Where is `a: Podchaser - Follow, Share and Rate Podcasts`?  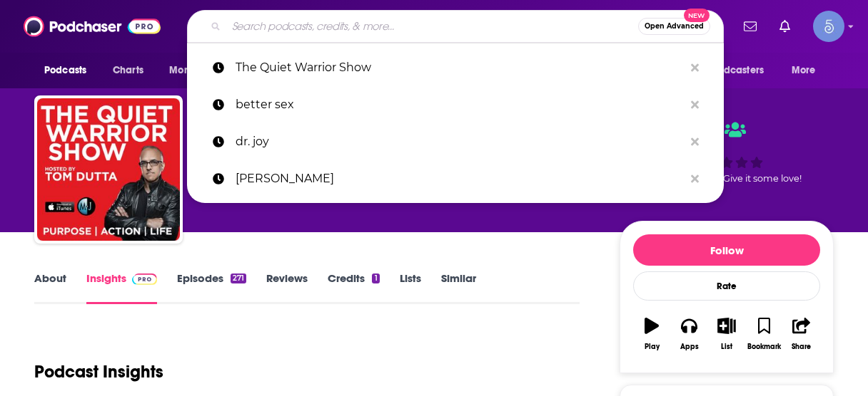
a: Podchaser - Follow, Share and Rate Podcasts is located at coordinates (92, 27).